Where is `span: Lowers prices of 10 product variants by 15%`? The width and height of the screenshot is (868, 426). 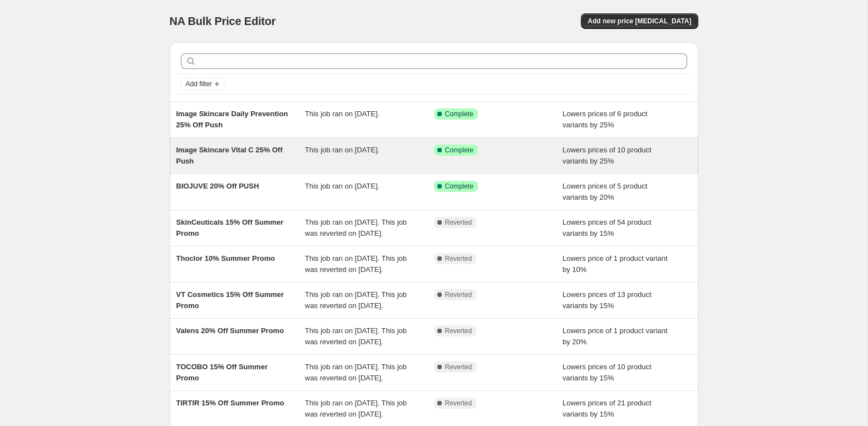
span: Lowers prices of 10 product variants by 15% is located at coordinates (607, 372).